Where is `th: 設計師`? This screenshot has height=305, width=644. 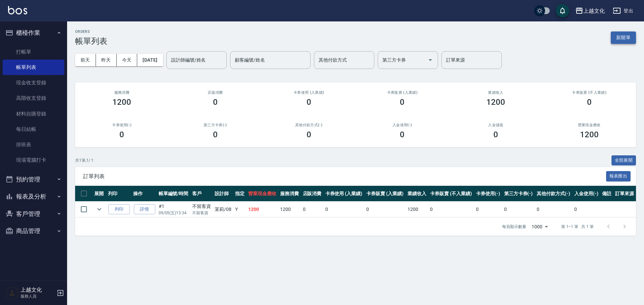 th: 設計師 is located at coordinates (223, 193).